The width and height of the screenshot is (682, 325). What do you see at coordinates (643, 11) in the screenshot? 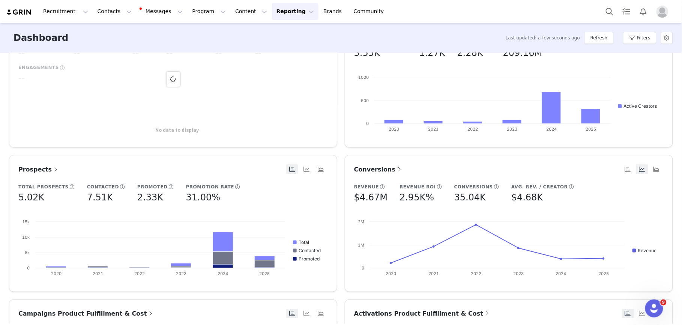
I see `button: Notifications` at bounding box center [643, 11].